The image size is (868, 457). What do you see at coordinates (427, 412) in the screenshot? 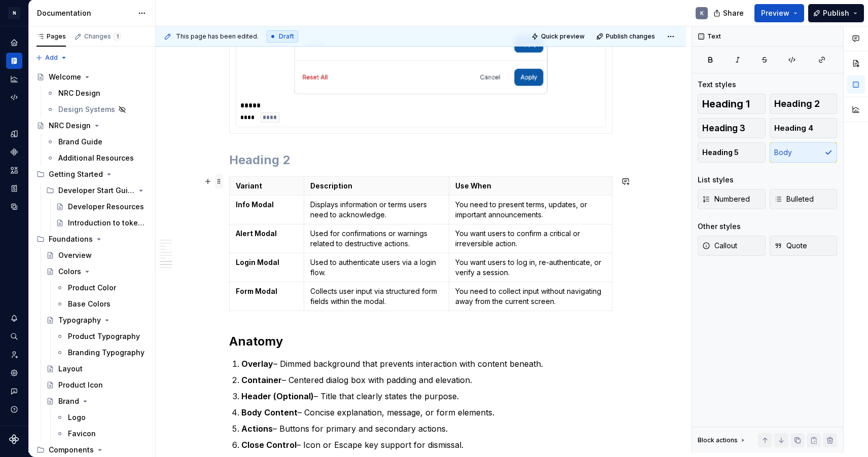
I see `p: – Concise explanation, message, or form elements.` at bounding box center [427, 412].